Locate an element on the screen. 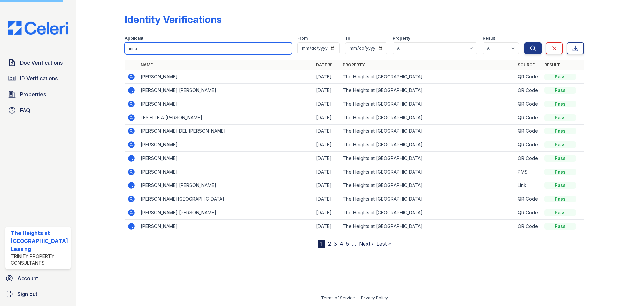  a: Property is located at coordinates (353, 65).